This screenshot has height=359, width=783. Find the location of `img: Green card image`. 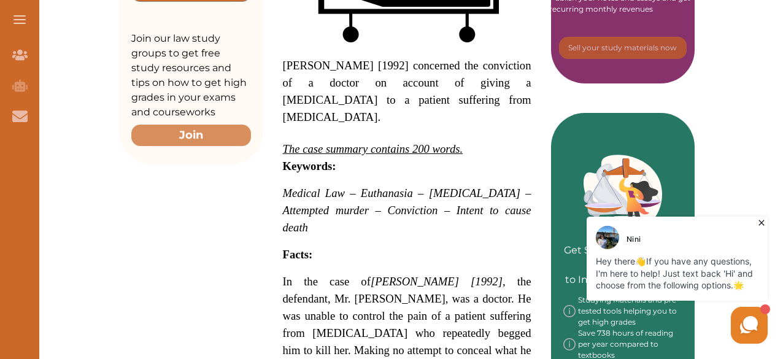

img: Green card image is located at coordinates (623, 194).